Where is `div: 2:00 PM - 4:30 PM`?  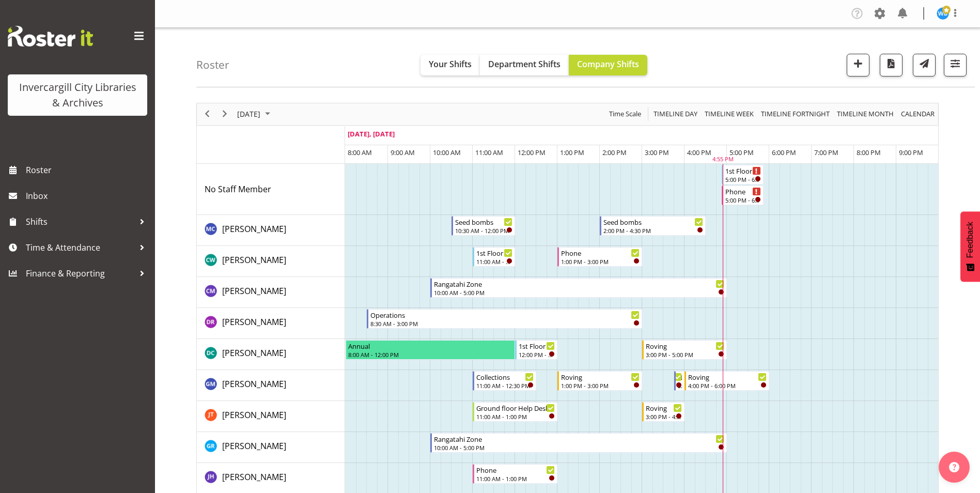
div: 2:00 PM - 4:30 PM is located at coordinates (653, 230).